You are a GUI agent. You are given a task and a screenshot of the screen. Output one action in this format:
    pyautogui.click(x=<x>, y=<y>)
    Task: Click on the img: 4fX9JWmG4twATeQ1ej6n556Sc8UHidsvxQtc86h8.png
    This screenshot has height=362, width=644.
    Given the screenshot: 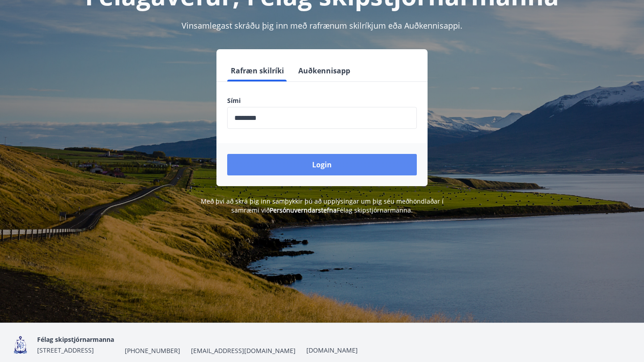 What is the action you would take?
    pyautogui.click(x=20, y=344)
    